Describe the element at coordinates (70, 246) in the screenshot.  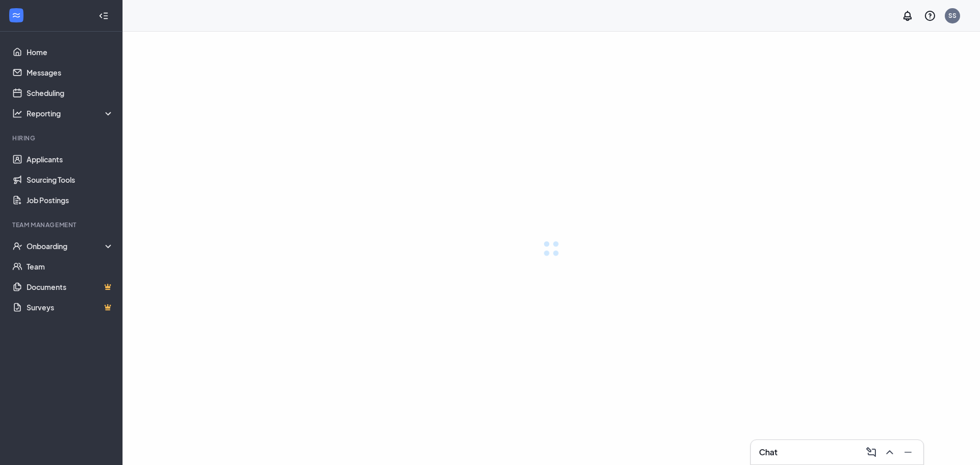
I see `div: Onboarding` at that location.